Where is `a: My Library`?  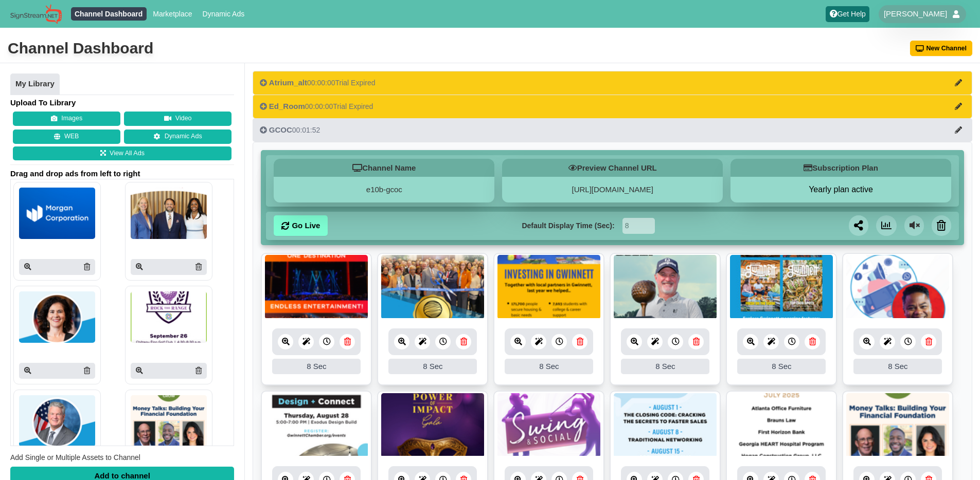
a: My Library is located at coordinates (35, 84).